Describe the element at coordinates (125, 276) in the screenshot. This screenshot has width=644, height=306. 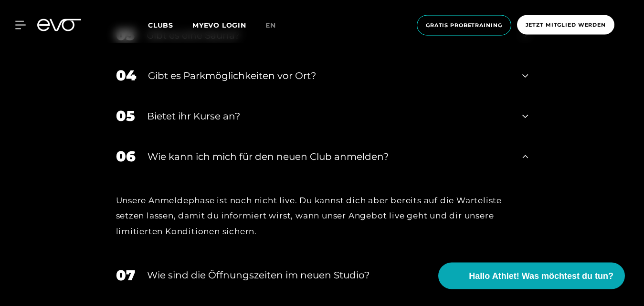
I see `div: 07` at that location.